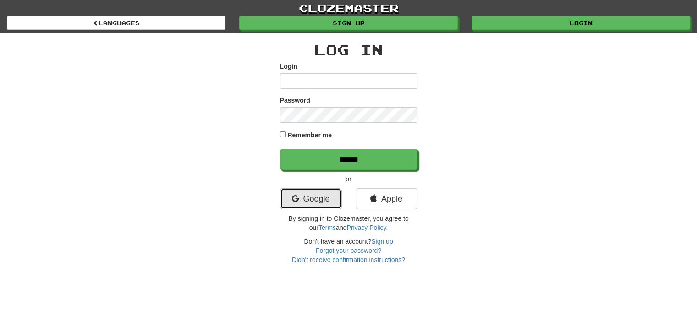 The image size is (697, 322). I want to click on label: Login, so click(289, 66).